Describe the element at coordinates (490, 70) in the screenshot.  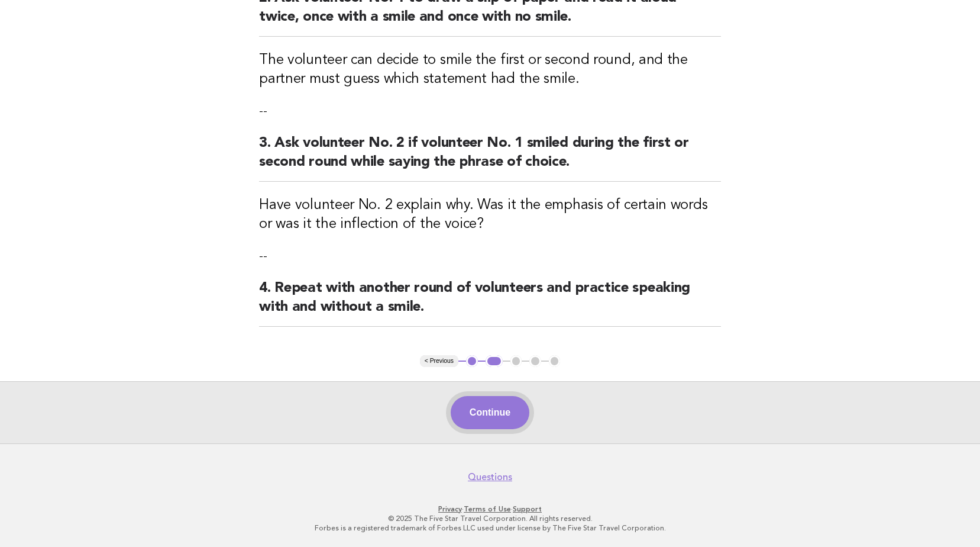
I see `h3: The volunteer can decide to smile the first or second round, and the partner must guess which sta...` at that location.